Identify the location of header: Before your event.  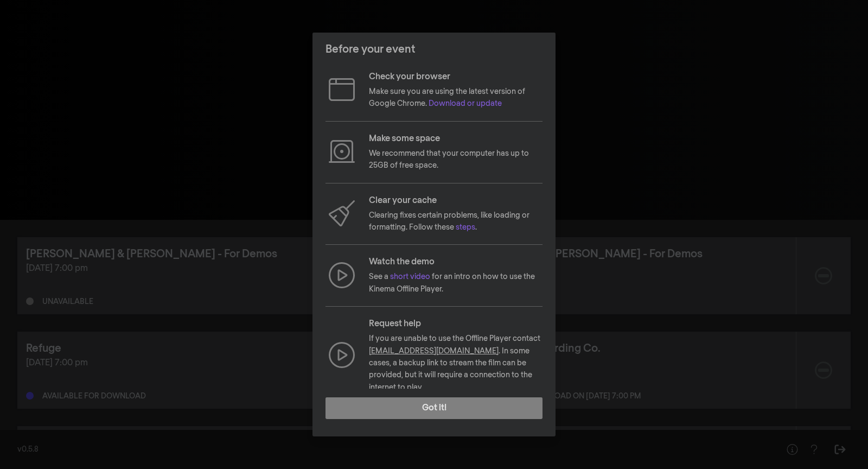
(434, 50).